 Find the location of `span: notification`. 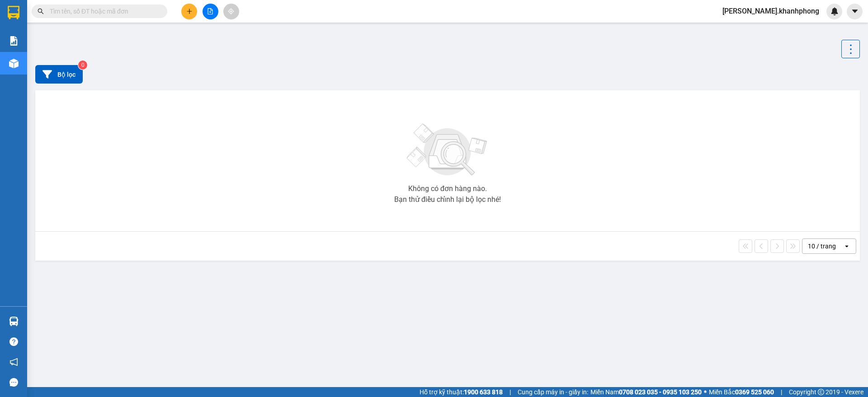

span: notification is located at coordinates (13, 361).